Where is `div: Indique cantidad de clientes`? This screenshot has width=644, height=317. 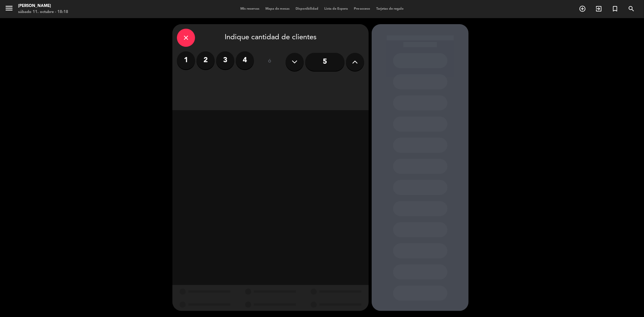 div: Indique cantidad de clientes is located at coordinates (271, 38).